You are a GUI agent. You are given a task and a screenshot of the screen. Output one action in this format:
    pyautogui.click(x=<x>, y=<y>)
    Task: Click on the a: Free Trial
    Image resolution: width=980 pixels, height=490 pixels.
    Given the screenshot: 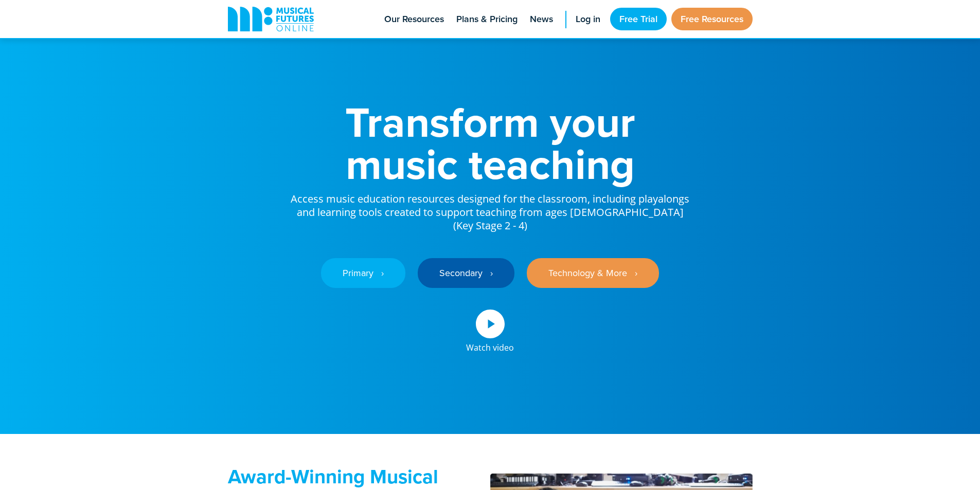 What is the action you would take?
    pyautogui.click(x=638, y=19)
    